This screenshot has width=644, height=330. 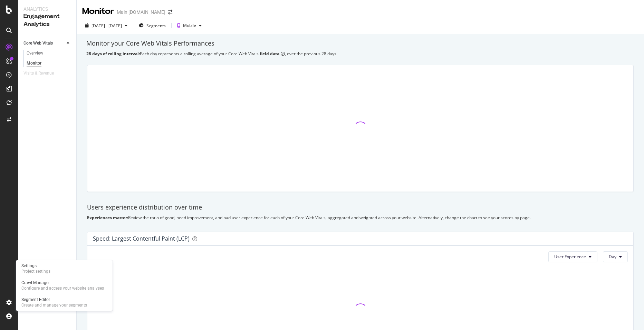 What do you see at coordinates (42, 73) in the screenshot?
I see `a: Visits & Revenue` at bounding box center [42, 73].